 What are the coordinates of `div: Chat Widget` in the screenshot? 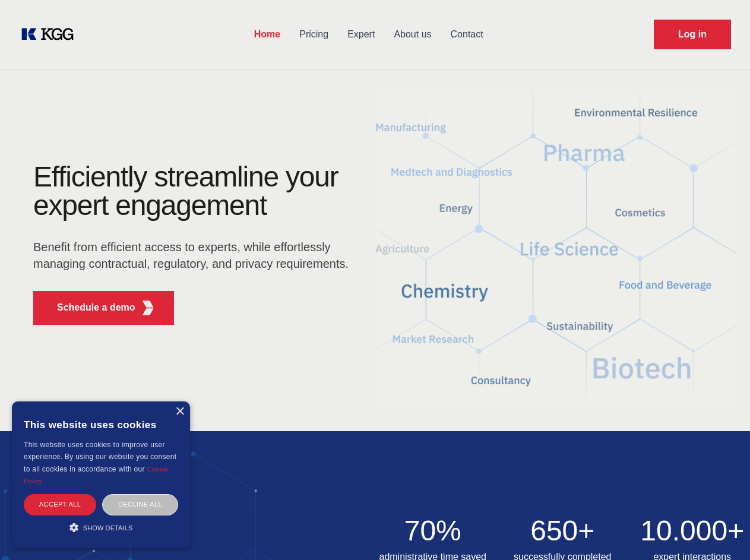 It's located at (720, 531).